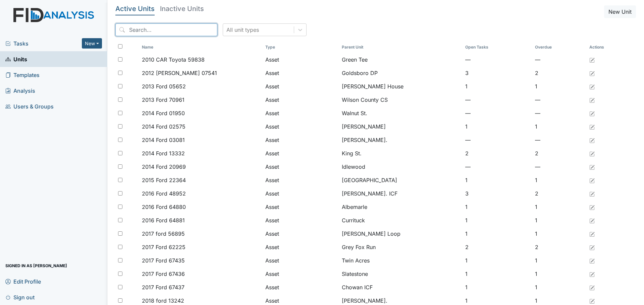 The image size is (644, 305). Describe the element at coordinates (163, 274) in the screenshot. I see `span: 2017 Ford 67436` at that location.